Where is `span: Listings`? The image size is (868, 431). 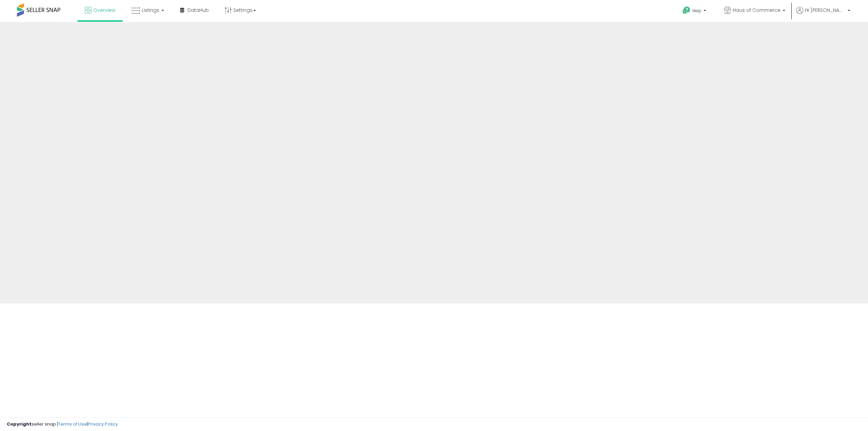 span: Listings is located at coordinates (151, 10).